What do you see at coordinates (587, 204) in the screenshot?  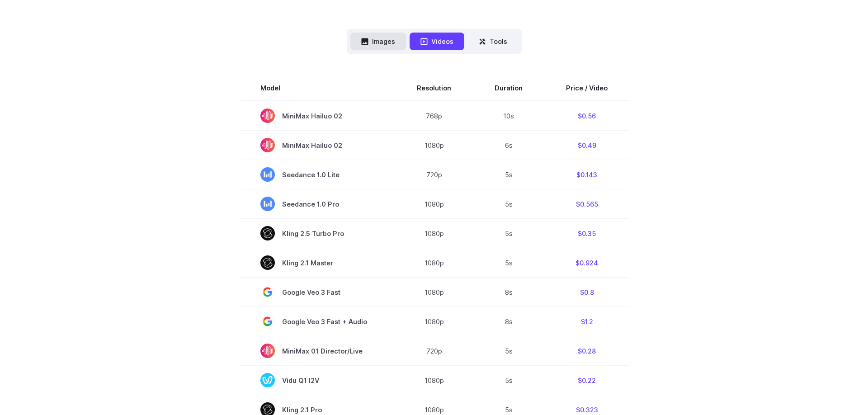 I see `td: $0.565` at bounding box center [587, 204].